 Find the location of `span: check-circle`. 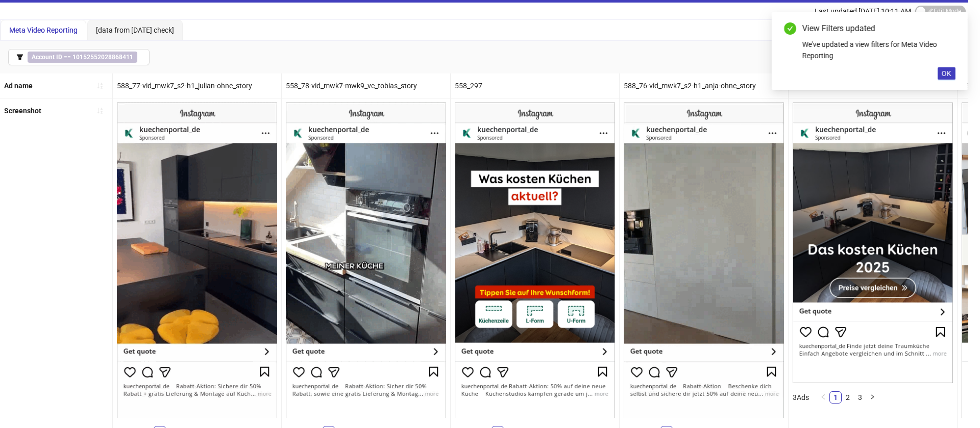

span: check-circle is located at coordinates (790, 29).